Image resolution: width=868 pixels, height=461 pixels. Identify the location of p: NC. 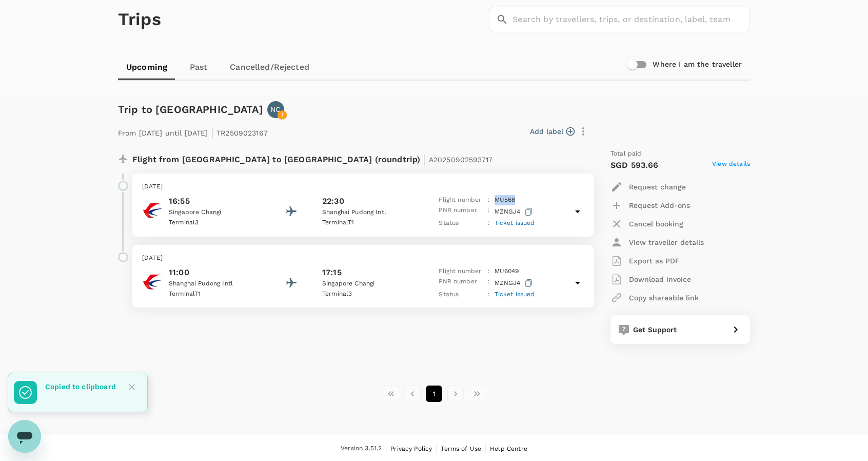
(276, 109).